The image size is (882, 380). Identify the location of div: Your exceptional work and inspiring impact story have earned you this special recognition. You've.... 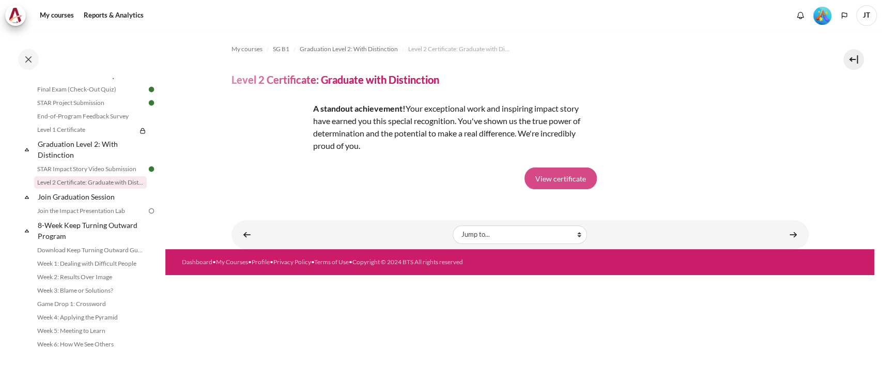
(412, 127).